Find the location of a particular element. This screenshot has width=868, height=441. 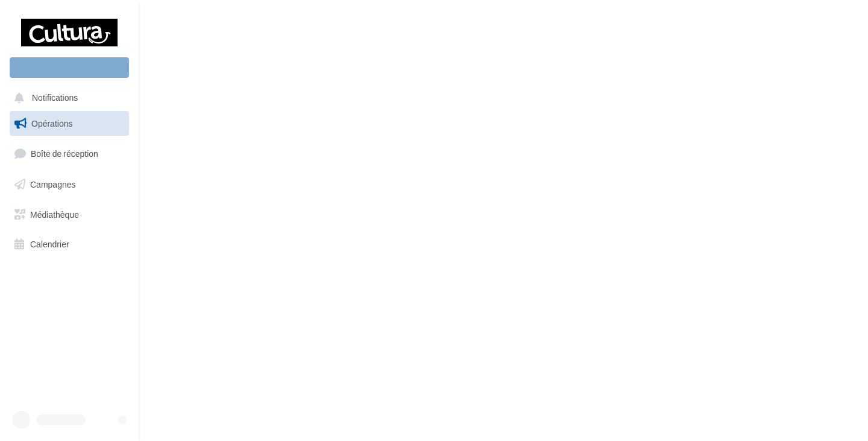

div: Nouvelle campagne is located at coordinates (70, 68).